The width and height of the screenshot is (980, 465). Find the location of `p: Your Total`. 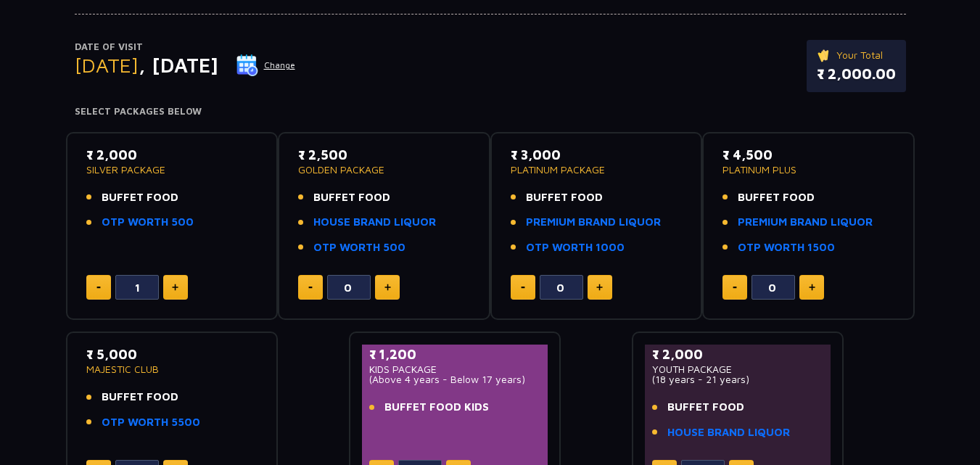

p: Your Total is located at coordinates (856, 55).